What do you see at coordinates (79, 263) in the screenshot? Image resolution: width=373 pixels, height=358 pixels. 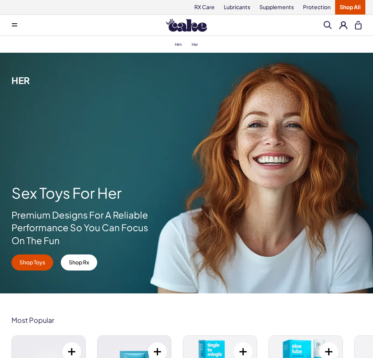 I see `a: Shop Rx` at bounding box center [79, 263].